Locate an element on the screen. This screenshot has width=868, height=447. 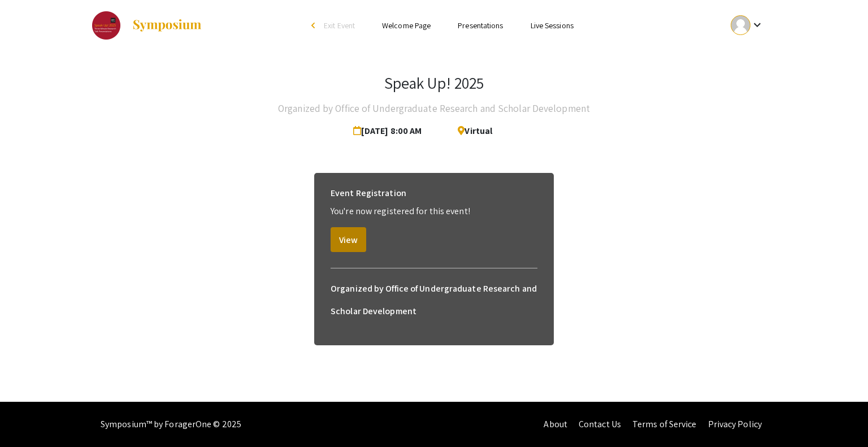
a: Presentations is located at coordinates (481, 26).